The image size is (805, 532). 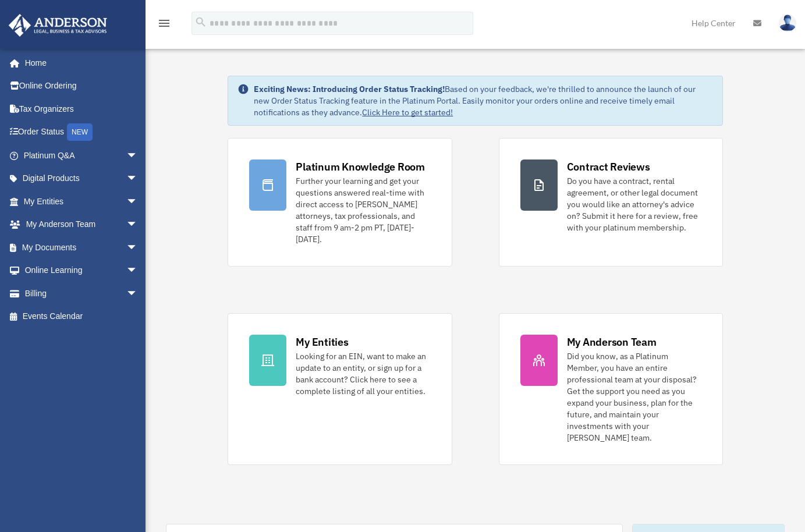 I want to click on a: menu, so click(x=164, y=25).